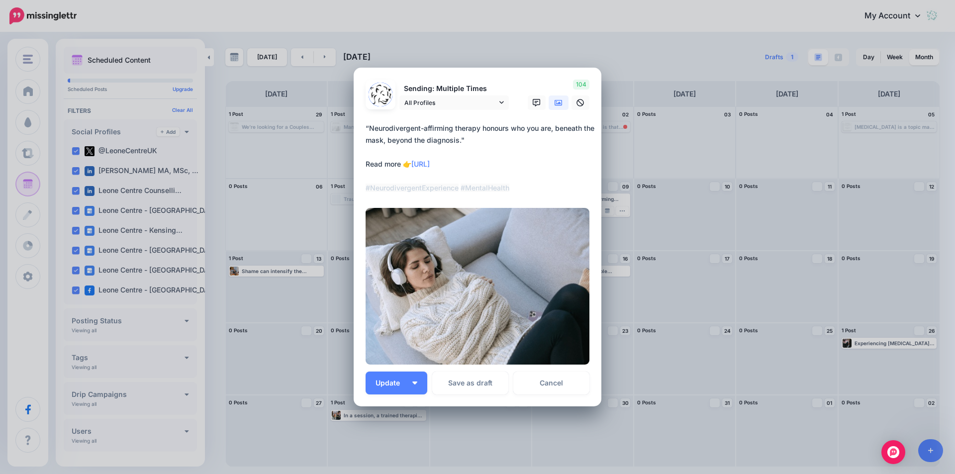  I want to click on button: Update, so click(397, 383).